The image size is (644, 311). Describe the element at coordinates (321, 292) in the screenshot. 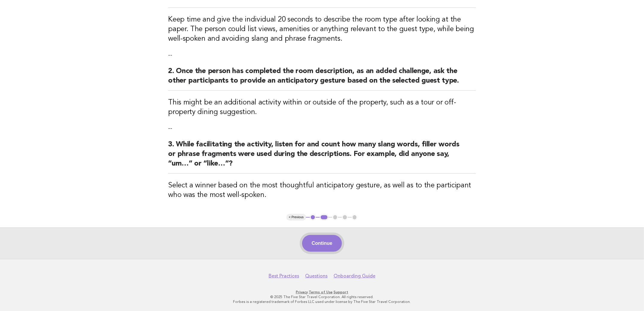

I see `a: Terms of Use` at that location.